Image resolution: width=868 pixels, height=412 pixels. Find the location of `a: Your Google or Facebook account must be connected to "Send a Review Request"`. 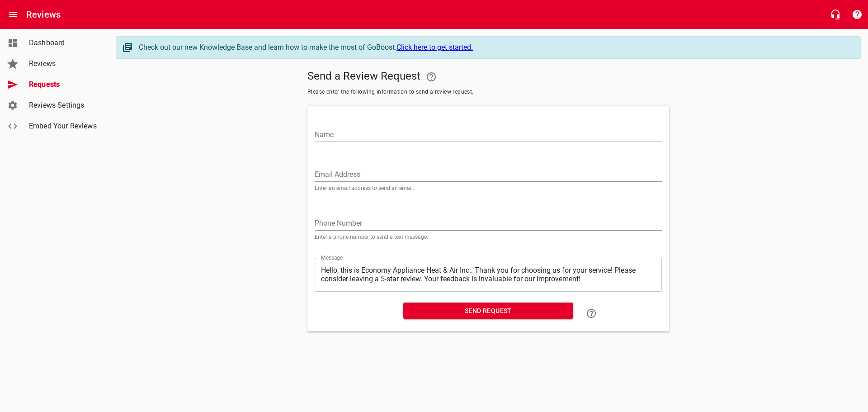

a: Your Google or Facebook account must be connected to "Send a Review Request" is located at coordinates (431, 77).